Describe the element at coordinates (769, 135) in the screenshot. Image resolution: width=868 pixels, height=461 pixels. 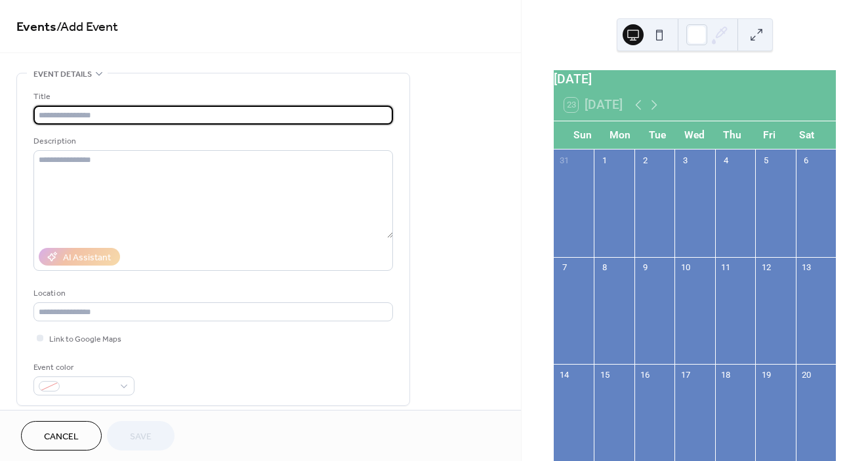
I see `div: Fri` at that location.